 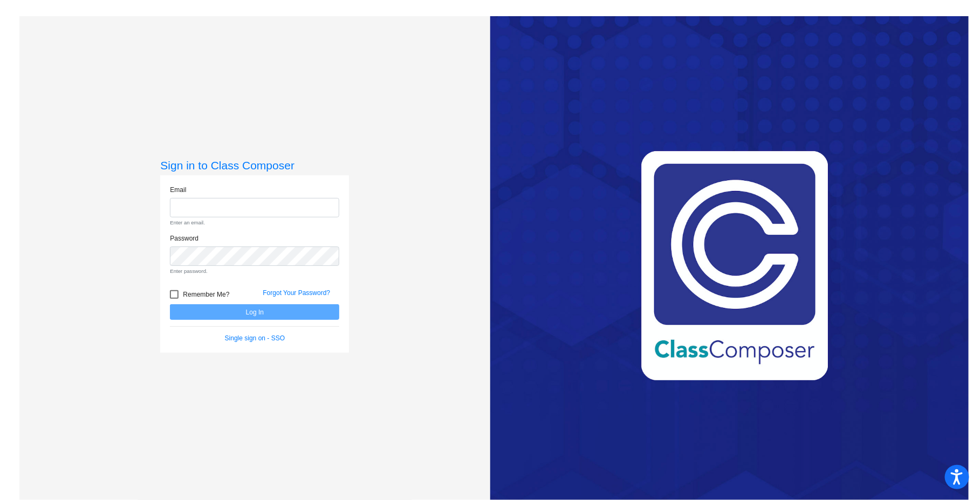 I want to click on h3: Sign in to Class Composer, so click(x=254, y=165).